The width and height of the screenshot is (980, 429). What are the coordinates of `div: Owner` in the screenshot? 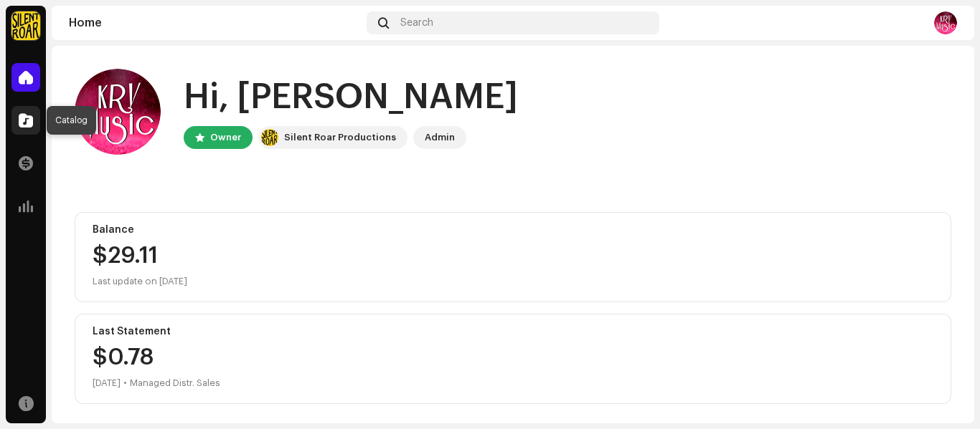 It's located at (225, 137).